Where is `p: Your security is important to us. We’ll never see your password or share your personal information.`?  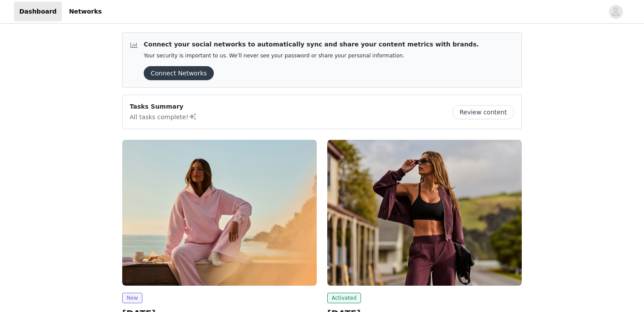 p: Your security is important to us. We’ll never see your password or share your personal information. is located at coordinates (311, 56).